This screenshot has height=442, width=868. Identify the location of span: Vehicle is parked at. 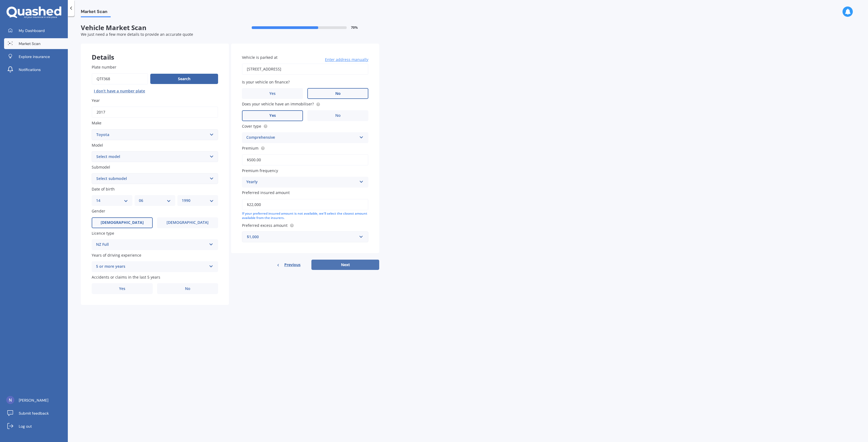
(260, 57).